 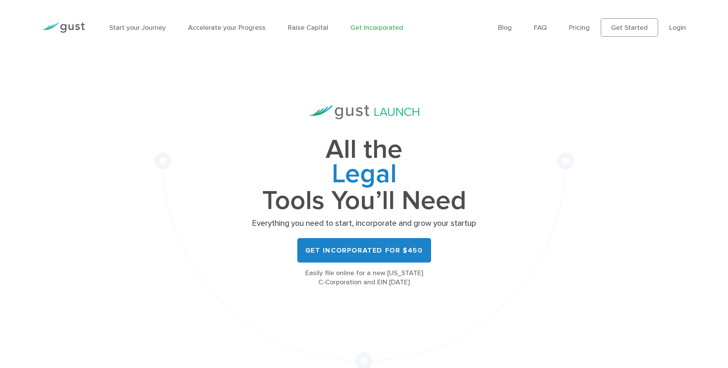 What do you see at coordinates (540, 28) in the screenshot?
I see `a: FAQ` at bounding box center [540, 28].